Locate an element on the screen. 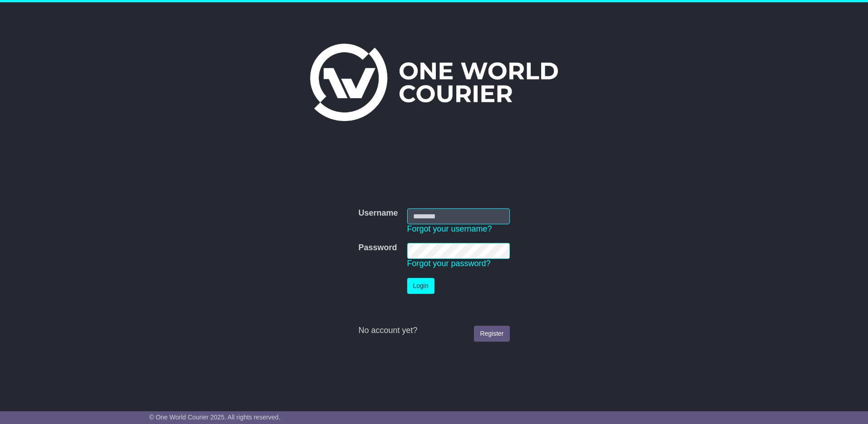  label: Username is located at coordinates (378, 213).